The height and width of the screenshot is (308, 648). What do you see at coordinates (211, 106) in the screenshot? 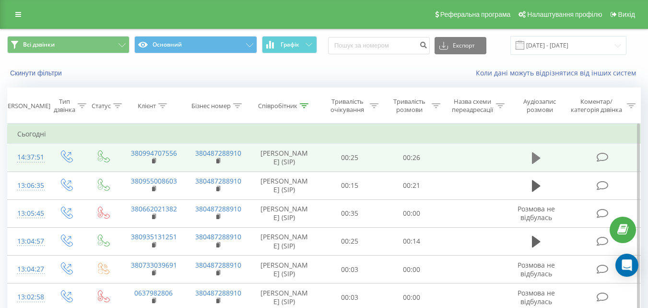
I see `div: Бізнес номер` at bounding box center [211, 106].